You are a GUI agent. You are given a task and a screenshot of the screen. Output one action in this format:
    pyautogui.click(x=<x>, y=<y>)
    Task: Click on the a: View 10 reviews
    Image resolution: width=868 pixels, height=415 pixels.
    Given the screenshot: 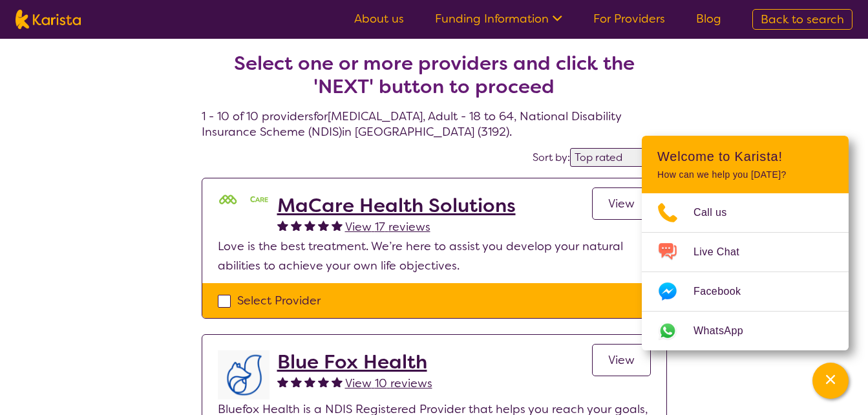 What is the action you would take?
    pyautogui.click(x=388, y=383)
    